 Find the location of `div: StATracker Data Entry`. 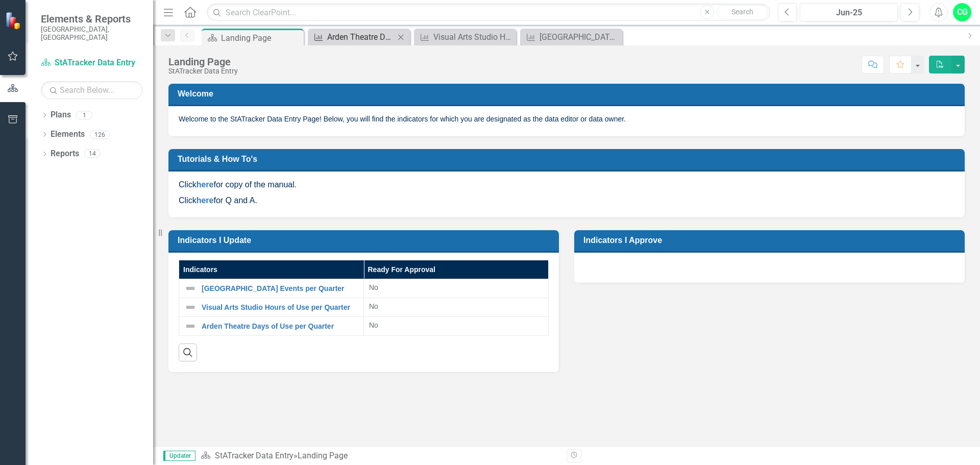

div: StATracker Data Entry is located at coordinates (203, 71).